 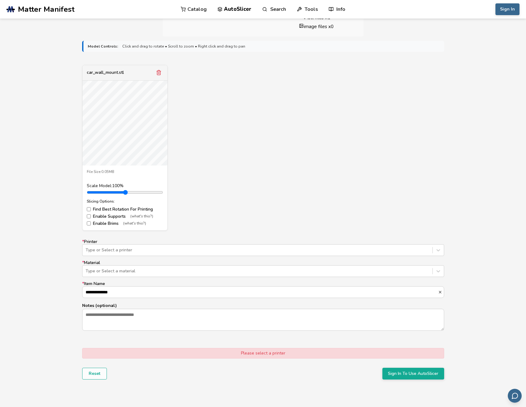 What do you see at coordinates (46, 9) in the screenshot?
I see `span: Matter Manifest` at bounding box center [46, 9].